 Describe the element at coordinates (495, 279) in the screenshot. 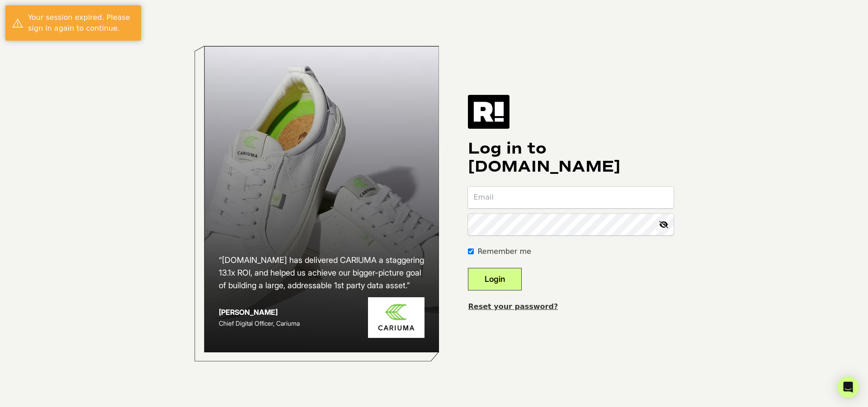

I see `button: Login` at that location.